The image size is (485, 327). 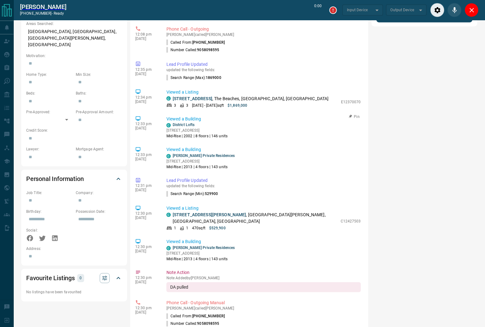 I want to click on p: Birthday:, so click(x=49, y=212).